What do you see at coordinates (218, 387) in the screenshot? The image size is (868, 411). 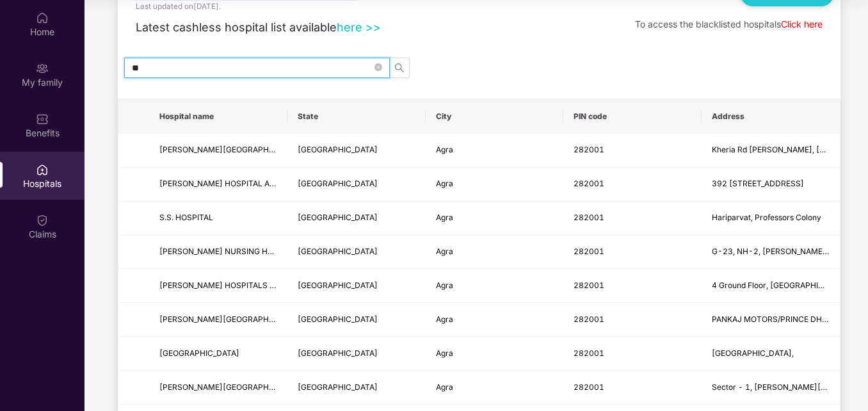 I see `td: AMIT JAGGI MEMORIAL HOSPITAL` at bounding box center [218, 387].